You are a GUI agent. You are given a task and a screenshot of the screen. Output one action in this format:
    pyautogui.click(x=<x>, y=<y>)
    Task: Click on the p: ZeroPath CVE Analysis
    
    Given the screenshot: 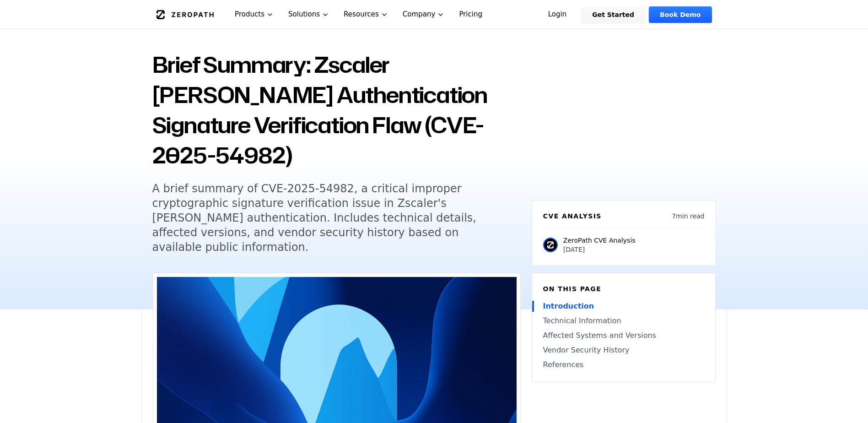 What is the action you would take?
    pyautogui.click(x=600, y=240)
    